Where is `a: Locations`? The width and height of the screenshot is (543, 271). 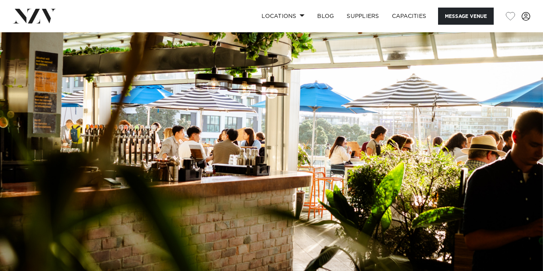 a: Locations is located at coordinates (283, 16).